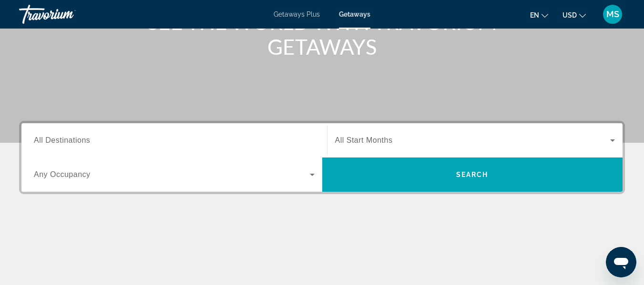 The image size is (644, 285). Describe the element at coordinates (322, 157) in the screenshot. I see `div: Search widget` at that location.